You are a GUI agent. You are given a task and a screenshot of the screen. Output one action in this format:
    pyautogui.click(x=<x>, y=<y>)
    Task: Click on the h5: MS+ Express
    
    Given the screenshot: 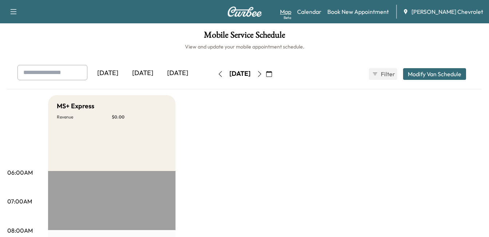 What is the action you would take?
    pyautogui.click(x=75, y=106)
    